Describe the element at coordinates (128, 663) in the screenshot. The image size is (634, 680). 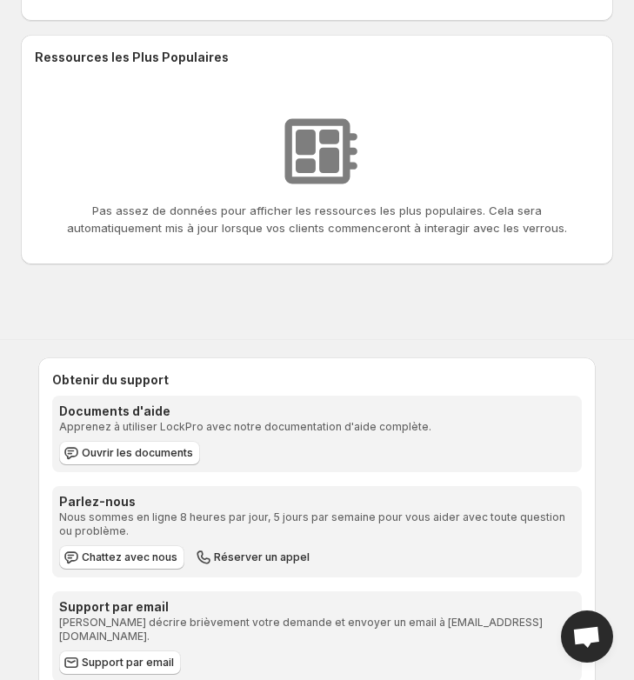
I see `span: Support par email` at that location.